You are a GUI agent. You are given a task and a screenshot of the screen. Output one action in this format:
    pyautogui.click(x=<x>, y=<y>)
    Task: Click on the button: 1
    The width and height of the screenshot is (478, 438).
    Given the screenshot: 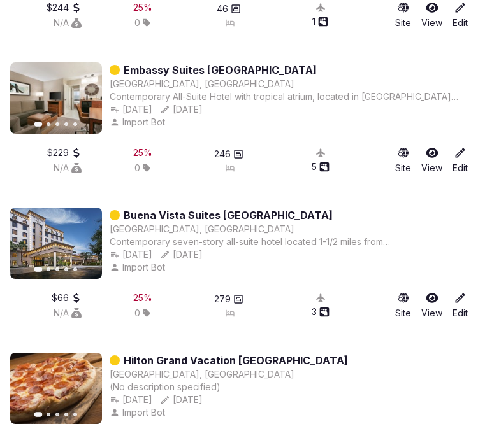 What is the action you would take?
    pyautogui.click(x=320, y=22)
    